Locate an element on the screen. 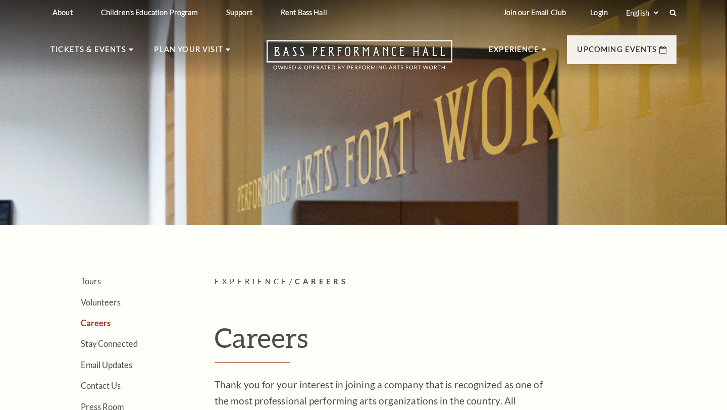 This screenshot has width=727, height=410. p: Rent Bass Hall is located at coordinates (304, 12).